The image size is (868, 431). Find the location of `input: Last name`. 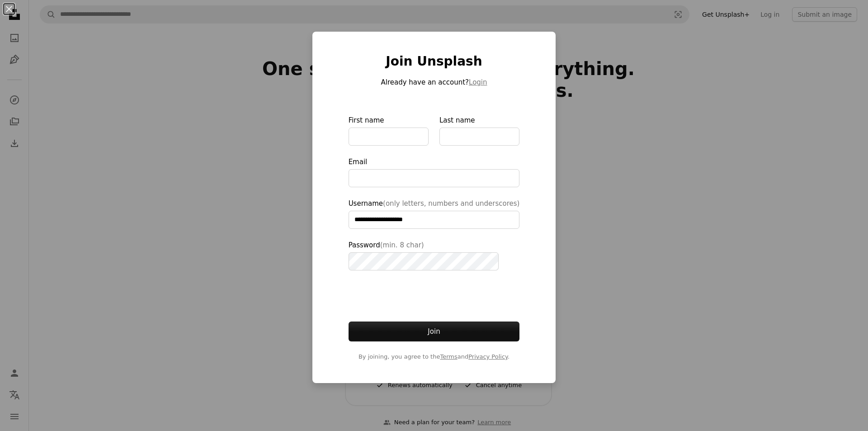

input: Last name is located at coordinates (479, 137).